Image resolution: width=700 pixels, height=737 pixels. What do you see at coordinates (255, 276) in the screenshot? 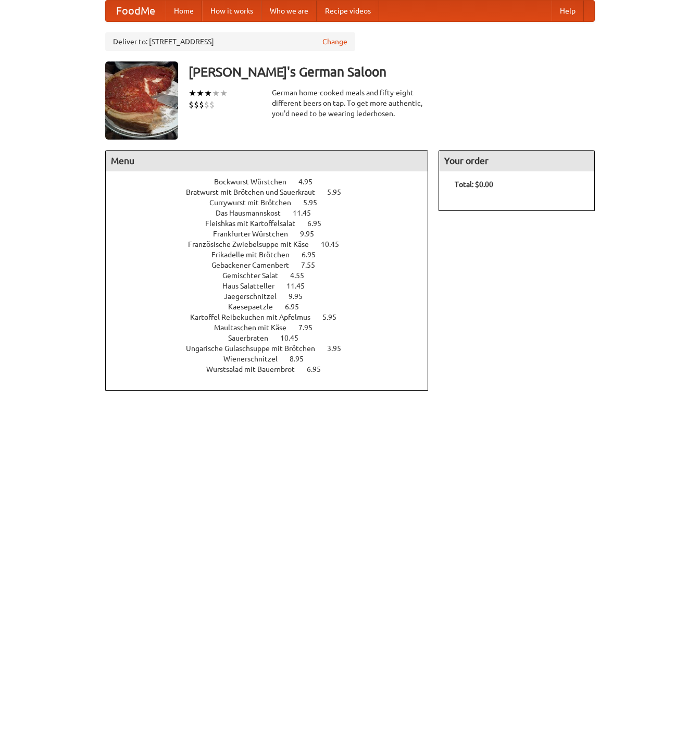
I see `span: Gemischter Salat` at bounding box center [255, 276].